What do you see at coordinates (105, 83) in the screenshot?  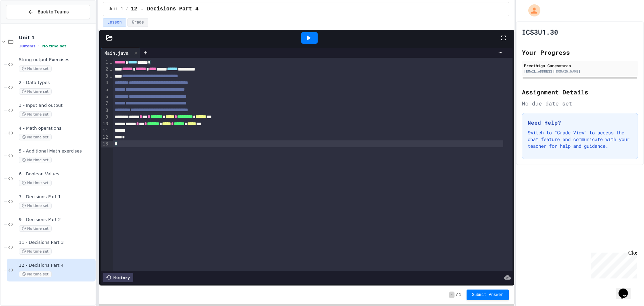 I see `div: 4` at bounding box center [105, 83].